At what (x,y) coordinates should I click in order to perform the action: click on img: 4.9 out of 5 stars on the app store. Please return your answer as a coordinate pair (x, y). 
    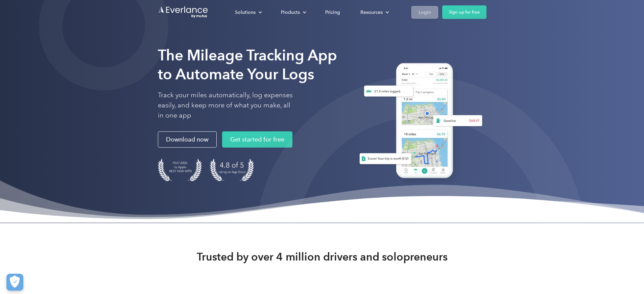
    Looking at the image, I should click on (232, 170).